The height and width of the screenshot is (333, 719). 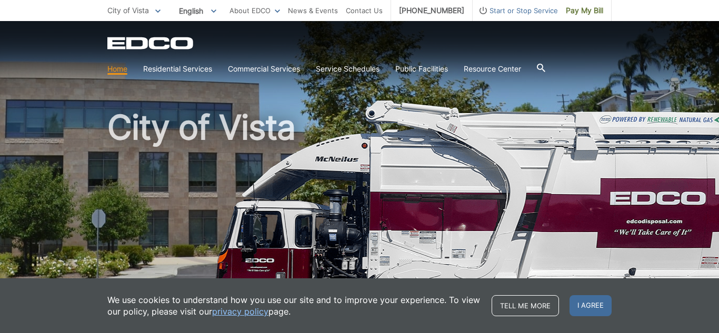 I want to click on p: We use cookies to understand how you use our site and to improve your experience. To view our pol..., so click(x=294, y=306).